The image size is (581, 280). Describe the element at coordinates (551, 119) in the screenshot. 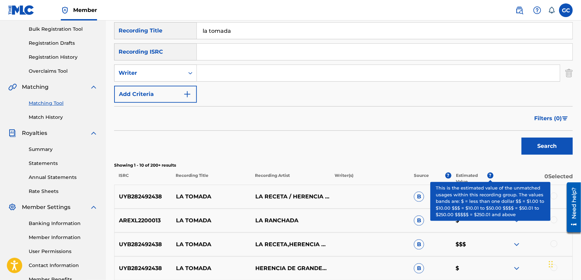

I see `button: Filters (0)` at that location.